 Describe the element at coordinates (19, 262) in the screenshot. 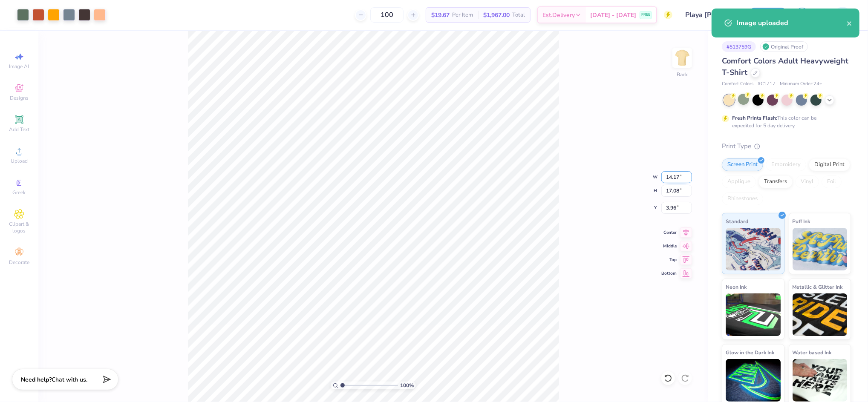

I see `span: Decorate` at that location.